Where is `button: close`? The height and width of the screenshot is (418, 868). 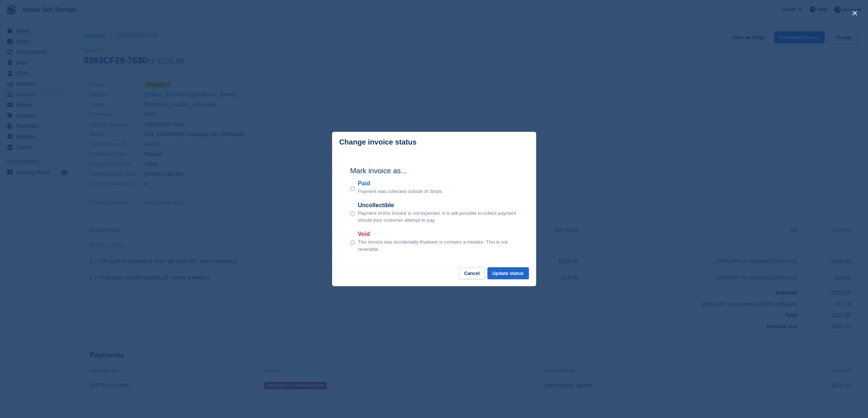 button: close is located at coordinates (855, 13).